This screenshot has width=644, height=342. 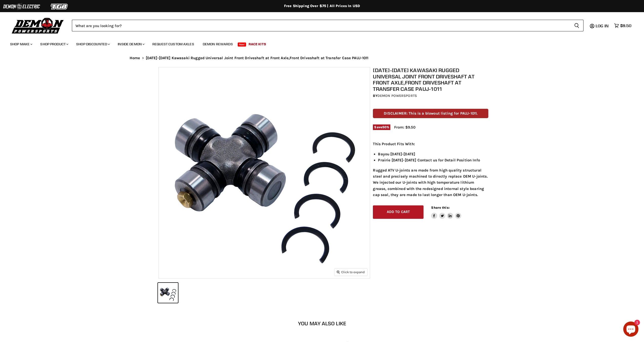 What do you see at coordinates (398, 212) in the screenshot?
I see `button: Add to cart` at bounding box center [398, 212].